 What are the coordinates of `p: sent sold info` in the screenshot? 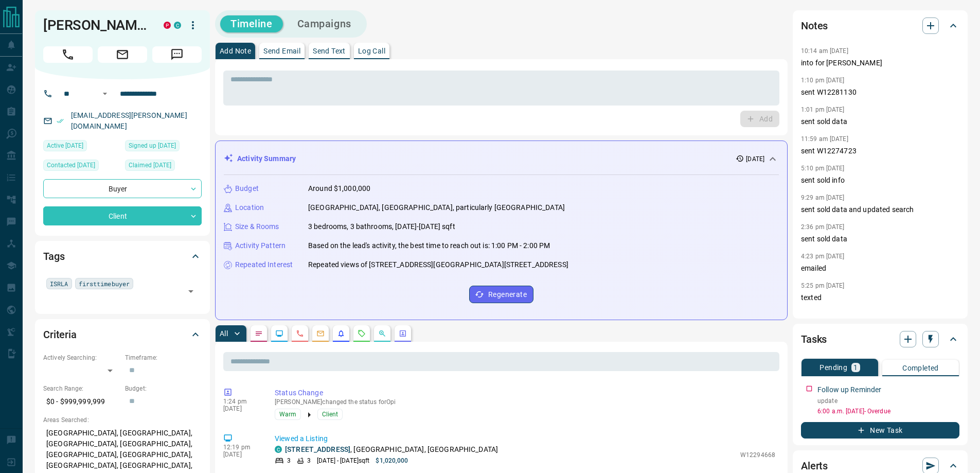 It's located at (880, 180).